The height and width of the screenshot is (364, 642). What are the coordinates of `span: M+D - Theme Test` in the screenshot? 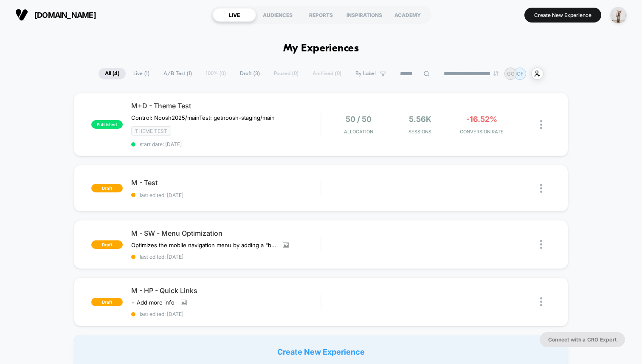 It's located at (226, 106).